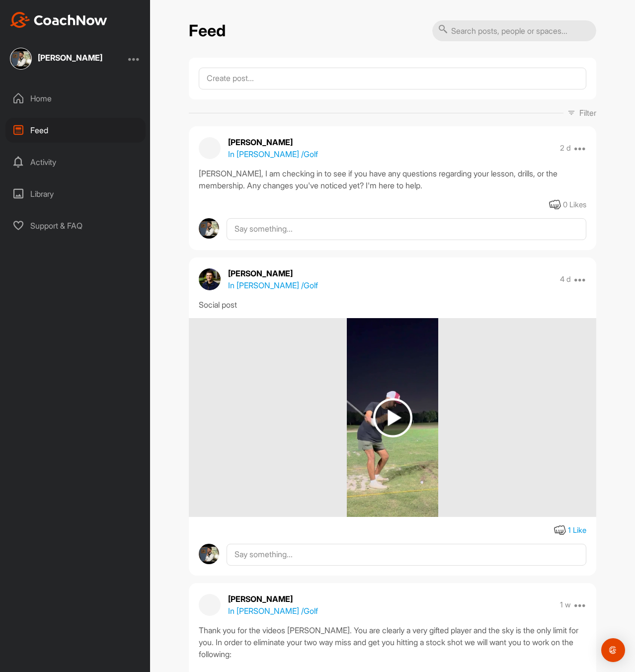 Image resolution: width=635 pixels, height=672 pixels. Describe the element at coordinates (514, 31) in the screenshot. I see `input: Search posts, people or spaces...` at that location.